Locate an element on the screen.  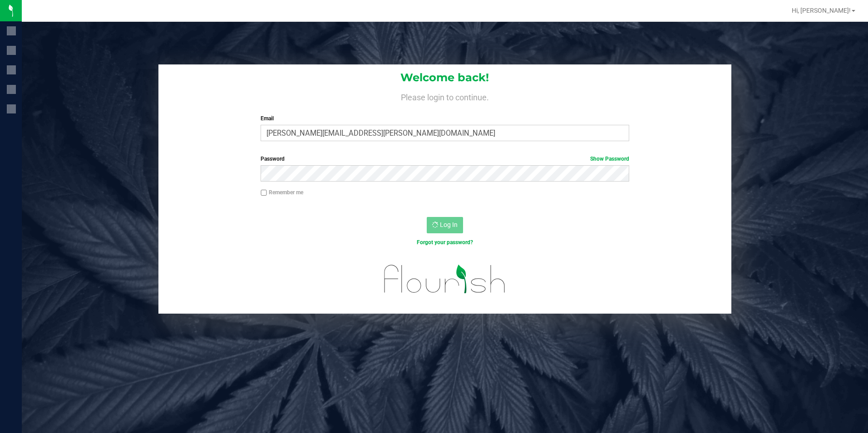
button: Log In is located at coordinates (445, 225).